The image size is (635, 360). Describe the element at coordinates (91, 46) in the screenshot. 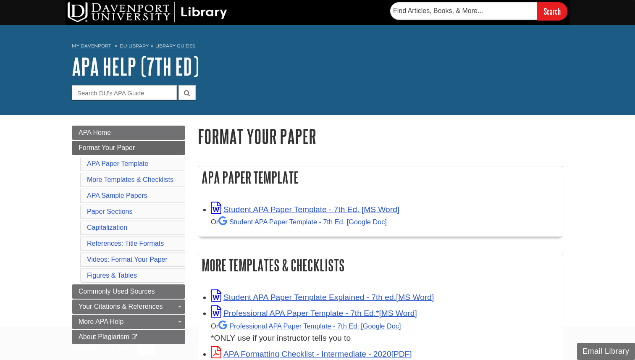

I see `a: My Davenport` at that location.